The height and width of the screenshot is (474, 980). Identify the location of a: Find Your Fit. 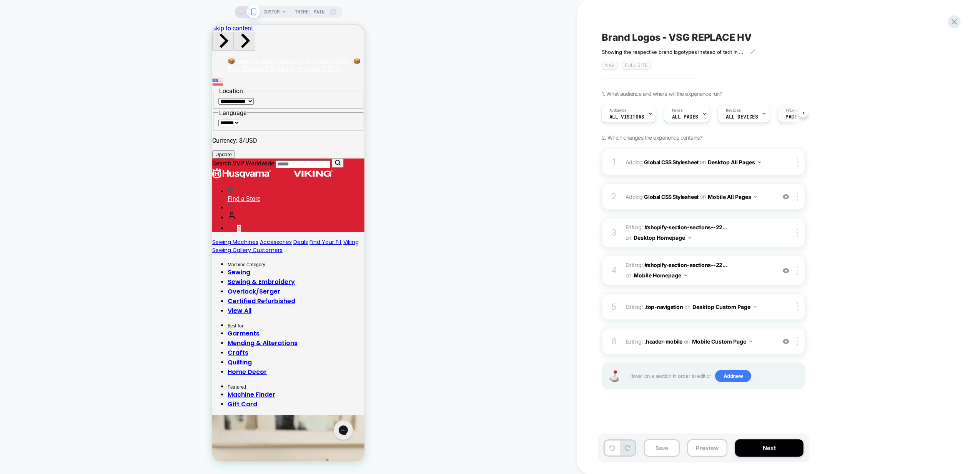
(113, 217).